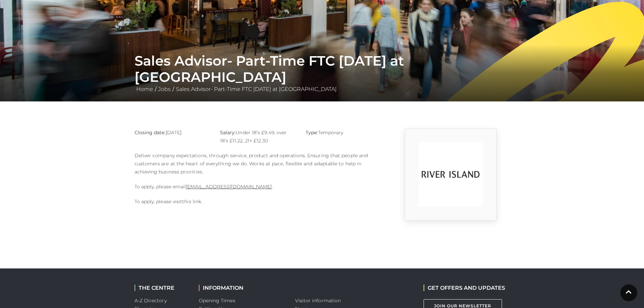  I want to click on p: Temporary, so click(343, 132).